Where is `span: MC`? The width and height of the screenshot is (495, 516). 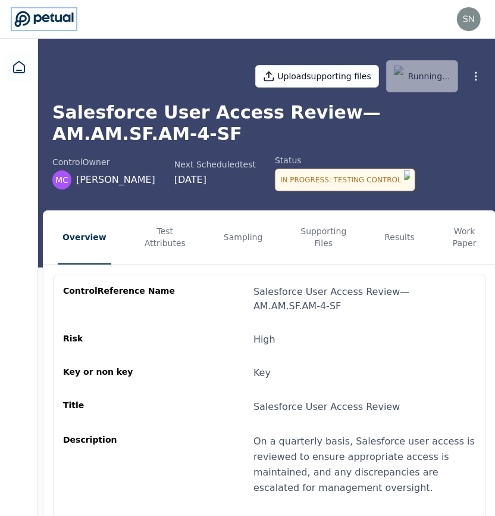 span: MC is located at coordinates (62, 180).